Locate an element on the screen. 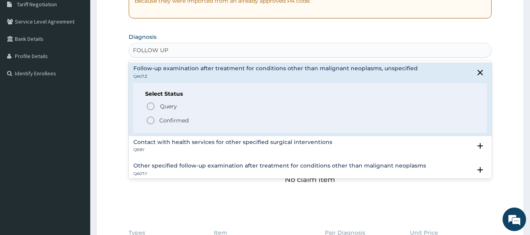 The width and height of the screenshot is (530, 235). p: Confirmed is located at coordinates (174, 121).